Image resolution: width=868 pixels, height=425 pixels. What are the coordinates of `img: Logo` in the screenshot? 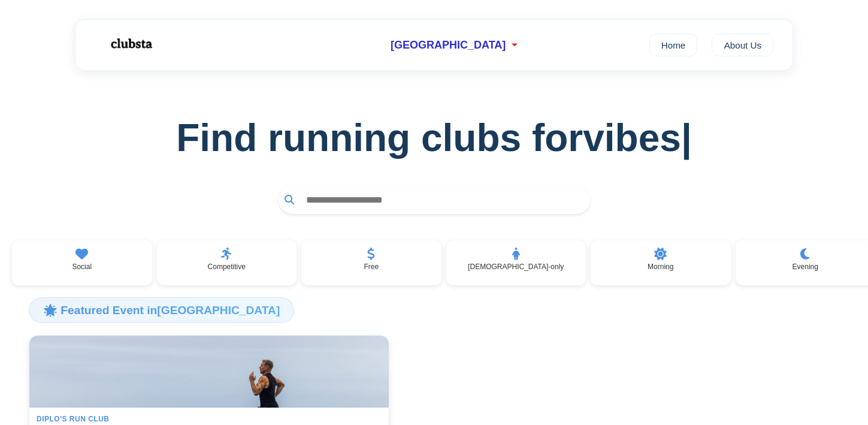 It's located at (130, 44).